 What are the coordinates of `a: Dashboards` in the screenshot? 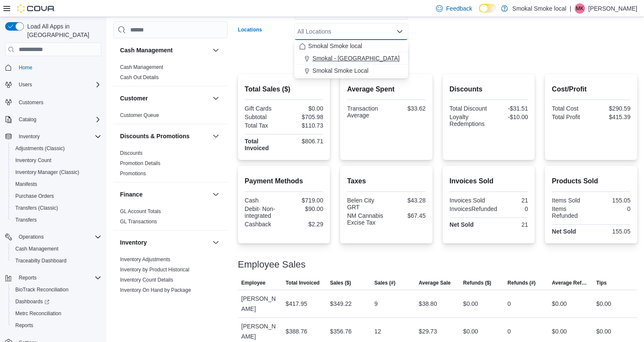 It's located at (57, 301).